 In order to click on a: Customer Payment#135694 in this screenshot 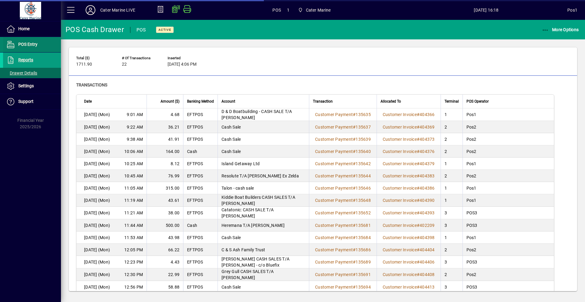, I will do `click(343, 287)`.